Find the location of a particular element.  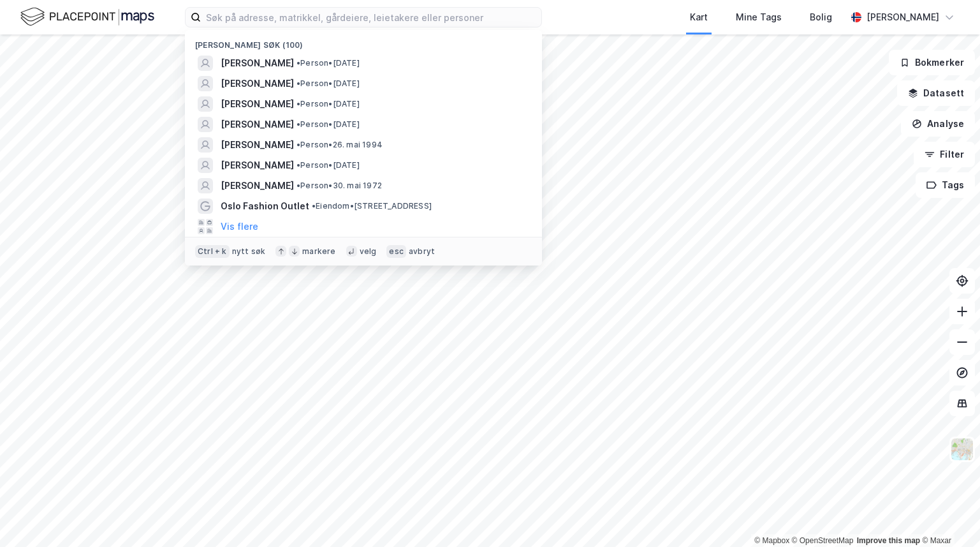

div: nytt søk is located at coordinates (249, 252).